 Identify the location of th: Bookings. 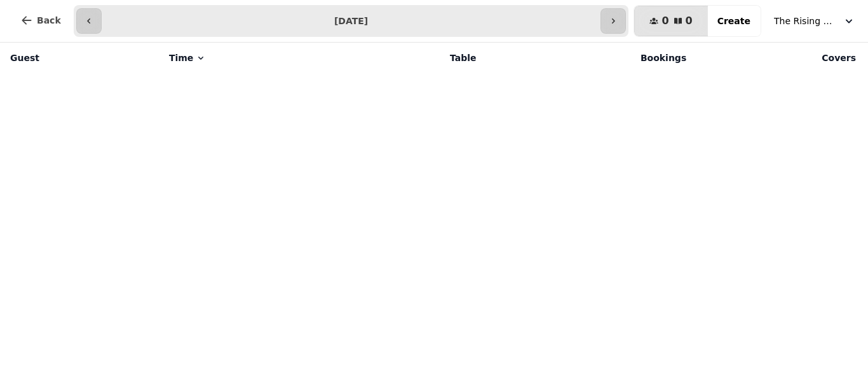
(589, 58).